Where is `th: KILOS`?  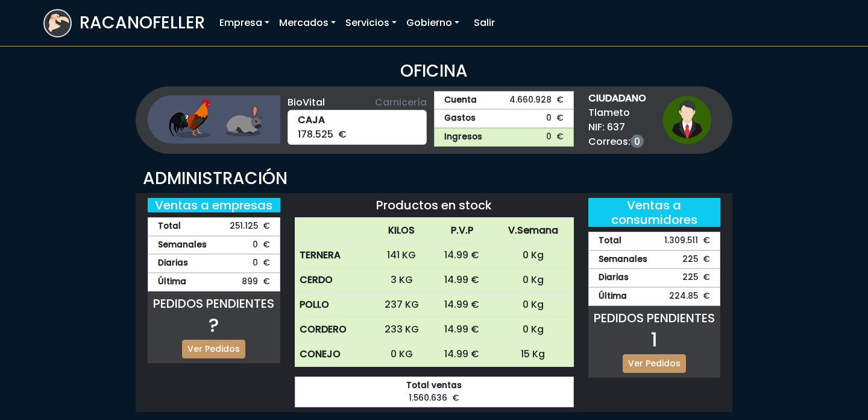 th: KILOS is located at coordinates (402, 231).